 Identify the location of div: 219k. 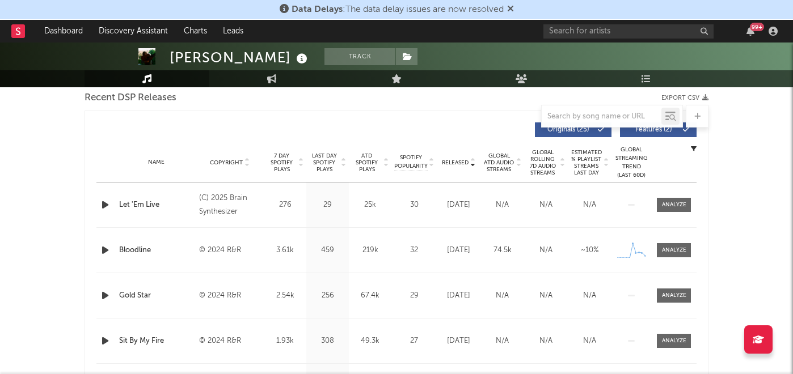
(370, 251).